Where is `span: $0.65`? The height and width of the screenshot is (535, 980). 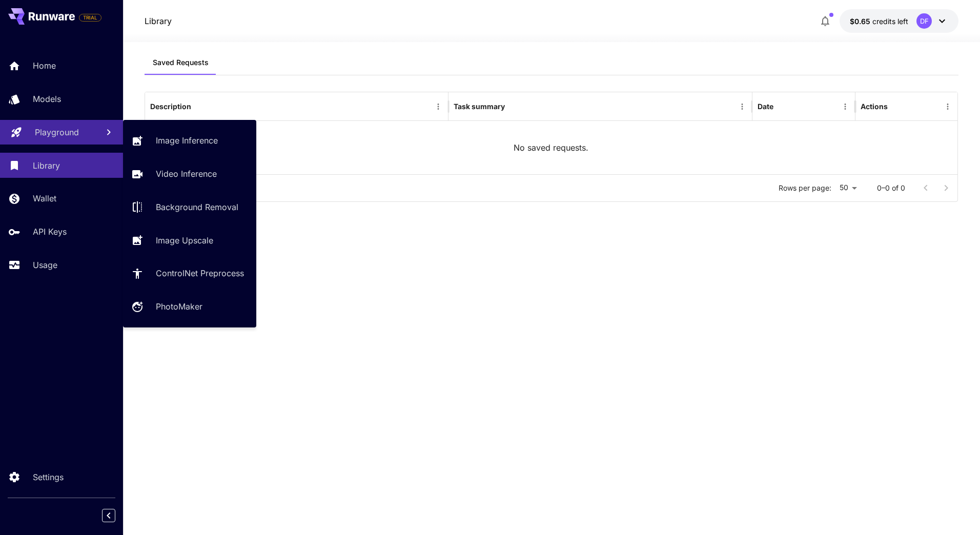 span: $0.65 is located at coordinates (862, 21).